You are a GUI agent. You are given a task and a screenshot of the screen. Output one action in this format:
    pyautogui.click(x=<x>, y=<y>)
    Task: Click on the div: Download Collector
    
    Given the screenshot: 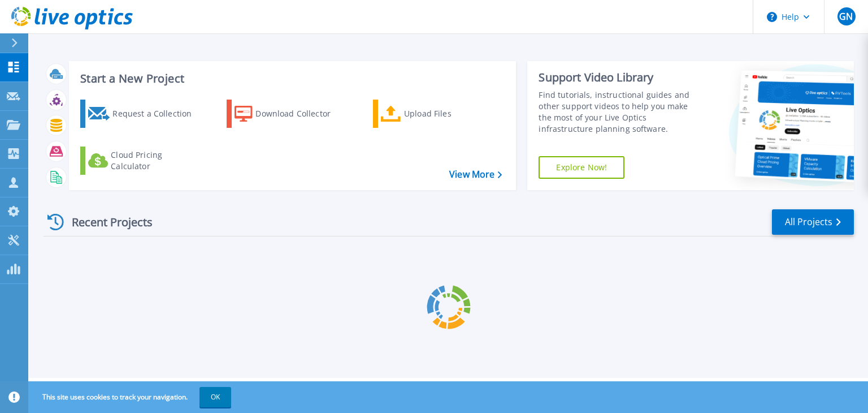 What is the action you would take?
    pyautogui.click(x=301, y=114)
    